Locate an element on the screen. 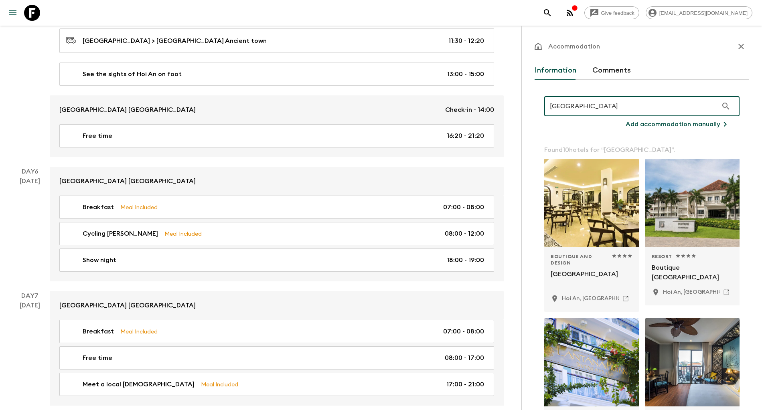 The height and width of the screenshot is (410, 762). p: Check-in - 14:00 is located at coordinates (469, 110).